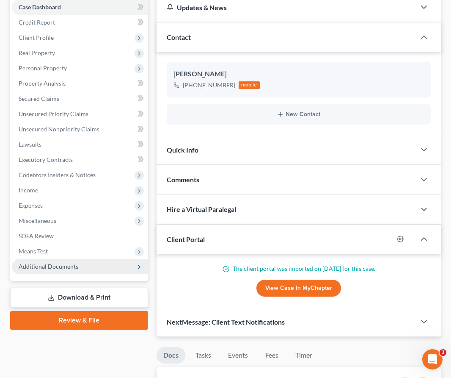 The width and height of the screenshot is (451, 378). Describe the element at coordinates (226, 321) in the screenshot. I see `span: NextMessage: Client Text Notifications` at that location.